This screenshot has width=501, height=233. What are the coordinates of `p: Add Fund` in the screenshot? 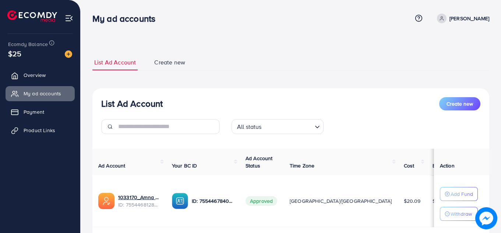 It's located at (462, 194).